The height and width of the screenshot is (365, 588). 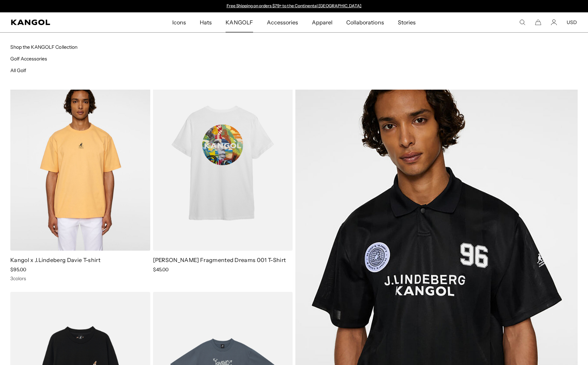 What do you see at coordinates (294, 6) in the screenshot?
I see `div: Announcement` at bounding box center [294, 6].